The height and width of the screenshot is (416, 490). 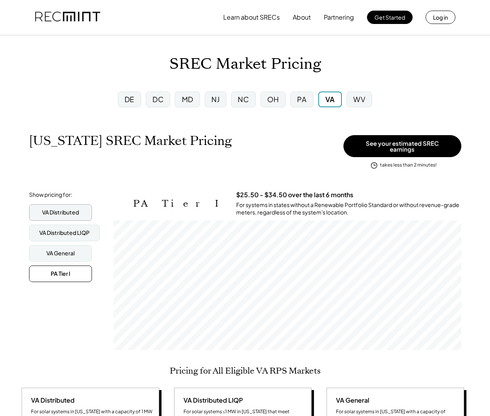 What do you see at coordinates (51, 195) in the screenshot?
I see `div: Show pricing for:` at bounding box center [51, 195].